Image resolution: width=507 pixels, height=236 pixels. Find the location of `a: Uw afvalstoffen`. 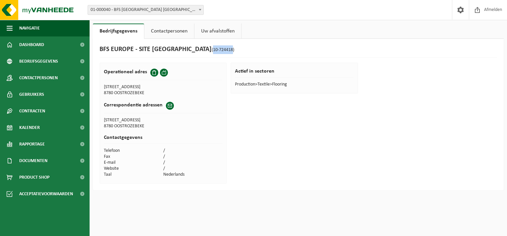

a: Uw afvalstoffen is located at coordinates (218, 31).